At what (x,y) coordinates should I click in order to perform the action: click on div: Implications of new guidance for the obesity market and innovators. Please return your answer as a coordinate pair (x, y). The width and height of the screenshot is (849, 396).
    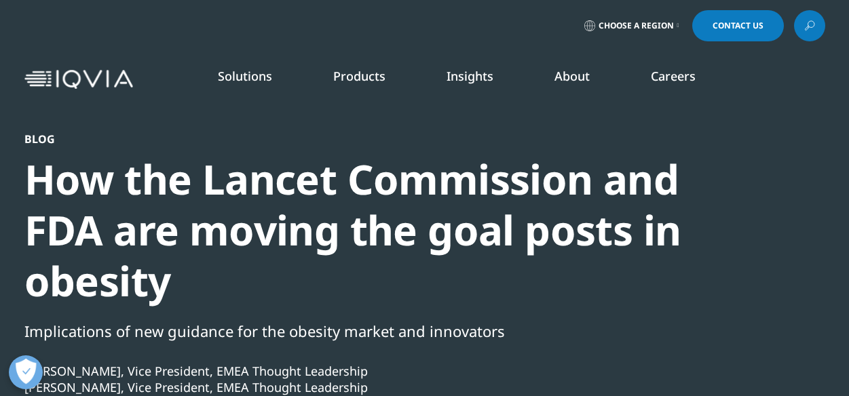
    Looking at the image, I should click on (388, 331).